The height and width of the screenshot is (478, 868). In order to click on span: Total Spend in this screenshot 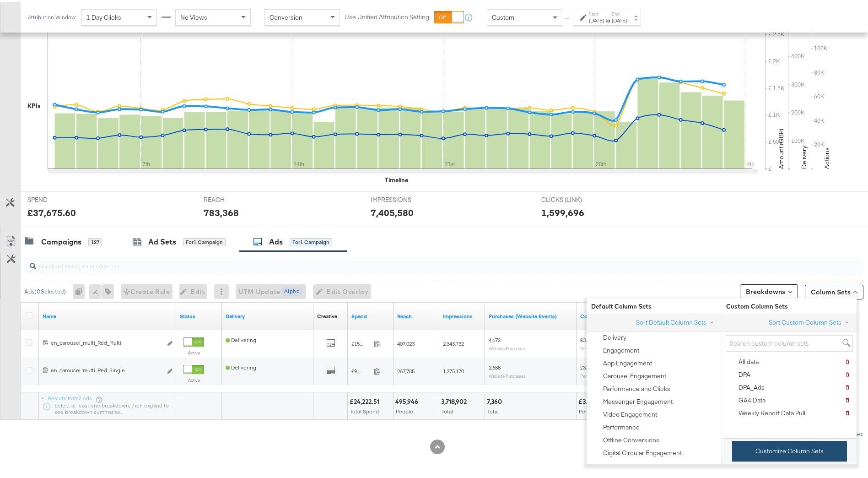, I will do `click(364, 409)`.